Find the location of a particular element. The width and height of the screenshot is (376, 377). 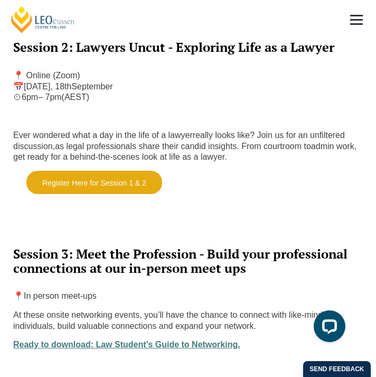

h2: Session 2: Lawyers Uncut - Exploring Life as a Lawyer is located at coordinates (188, 47).